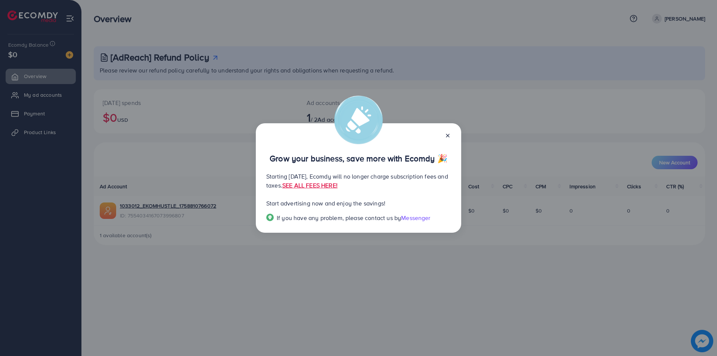 The image size is (717, 356). Describe the element at coordinates (359, 158) in the screenshot. I see `p: Grow your business, save more with Ecomdy 🎉` at that location.